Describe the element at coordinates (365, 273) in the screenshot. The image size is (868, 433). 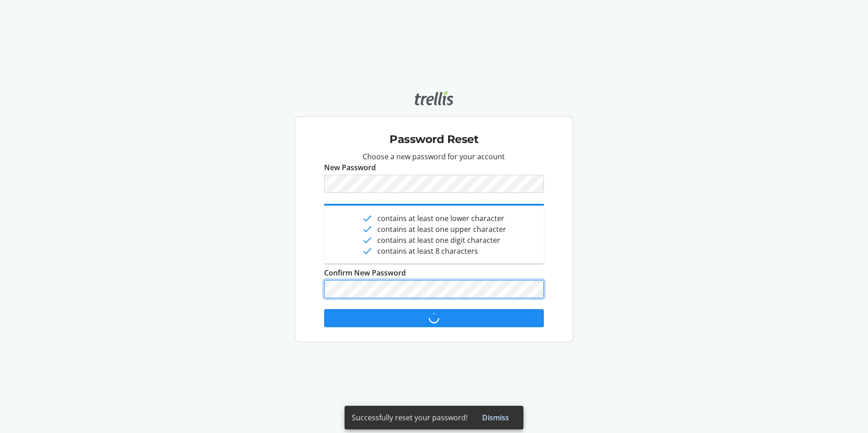
I see `label: Confirm New Password` at that location.